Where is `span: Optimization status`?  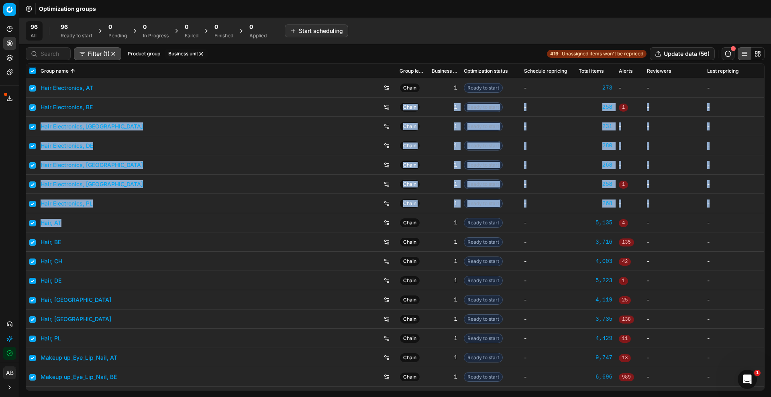
span: Optimization status is located at coordinates (485, 71).